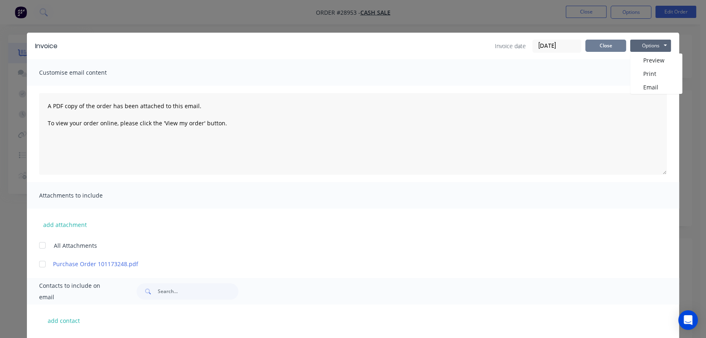  I want to click on button: add attachment, so click(65, 224).